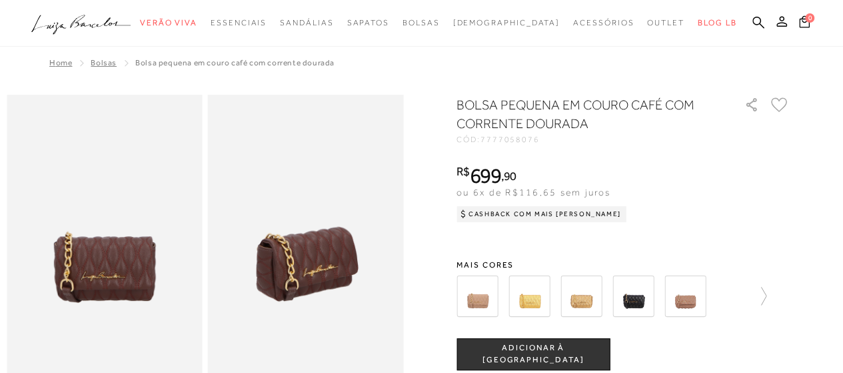 The height and width of the screenshot is (373, 843). Describe the element at coordinates (810, 18) in the screenshot. I see `span: 0` at that location.